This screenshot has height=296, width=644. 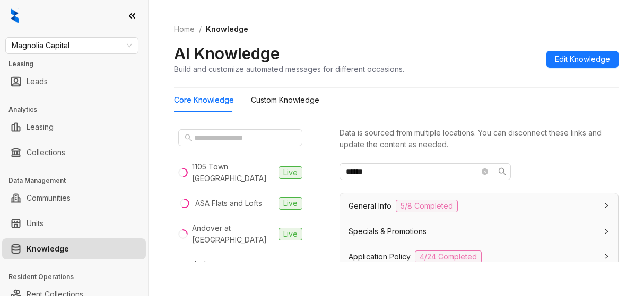 What do you see at coordinates (204, 100) in the screenshot?
I see `div: Core Knowledge` at bounding box center [204, 100].